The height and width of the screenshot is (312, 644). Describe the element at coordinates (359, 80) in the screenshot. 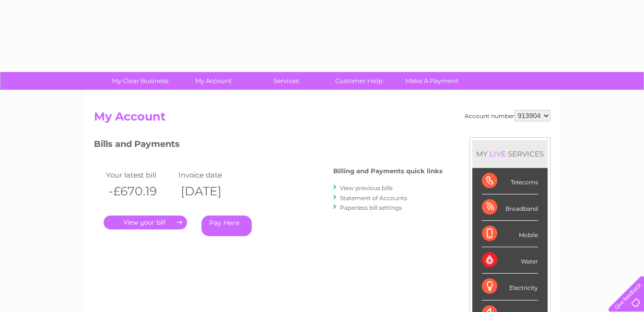

I see `a: Customer Help` at that location.